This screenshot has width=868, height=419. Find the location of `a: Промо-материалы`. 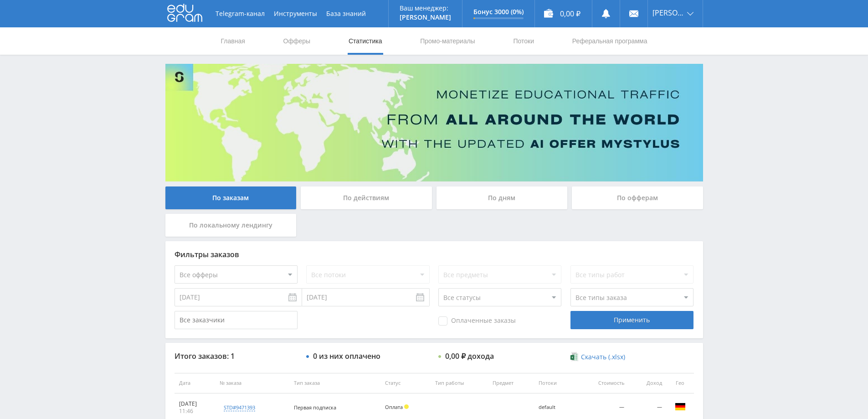

a: Промо-материалы is located at coordinates (447, 41).